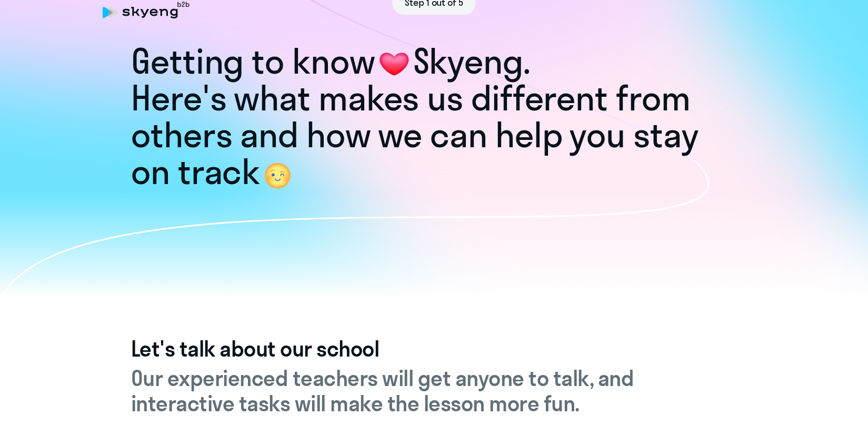 The height and width of the screenshot is (436, 868). What do you see at coordinates (394, 65) in the screenshot?
I see `img: heart` at bounding box center [394, 65].